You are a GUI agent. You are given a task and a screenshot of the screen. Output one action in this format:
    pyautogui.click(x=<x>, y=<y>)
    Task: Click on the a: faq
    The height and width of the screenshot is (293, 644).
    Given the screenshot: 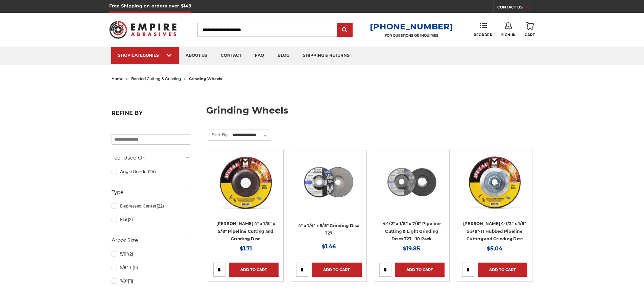 What is the action you would take?
    pyautogui.click(x=259, y=55)
    